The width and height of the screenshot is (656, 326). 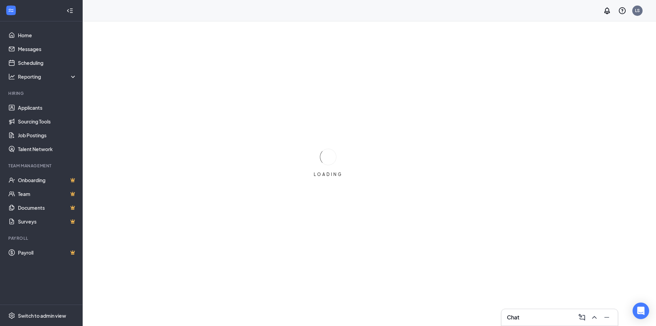 I want to click on a: Sourcing Tools, so click(x=47, y=121).